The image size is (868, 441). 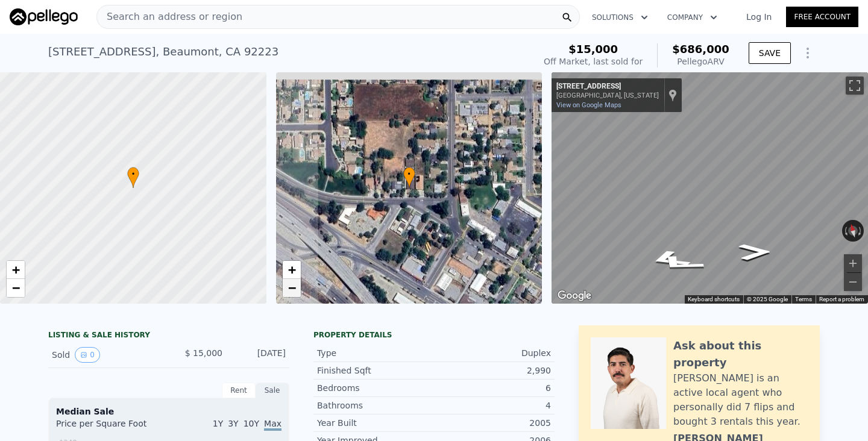 I want to click on a: Free Account, so click(x=822, y=17).